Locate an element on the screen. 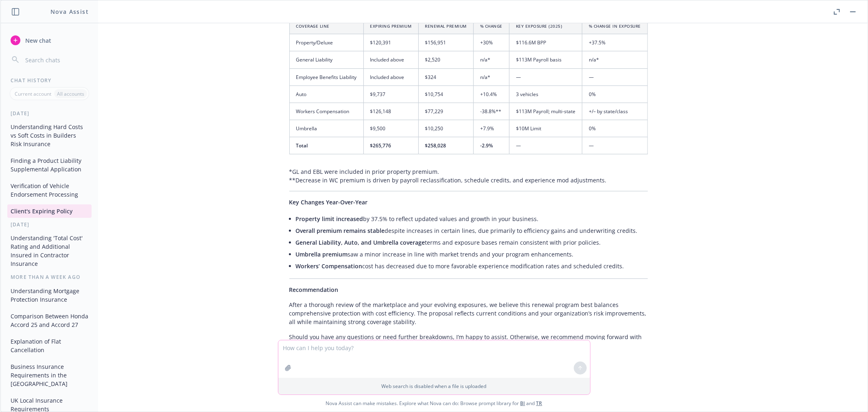 The image size is (868, 412). td: $9,500 is located at coordinates (390, 128).